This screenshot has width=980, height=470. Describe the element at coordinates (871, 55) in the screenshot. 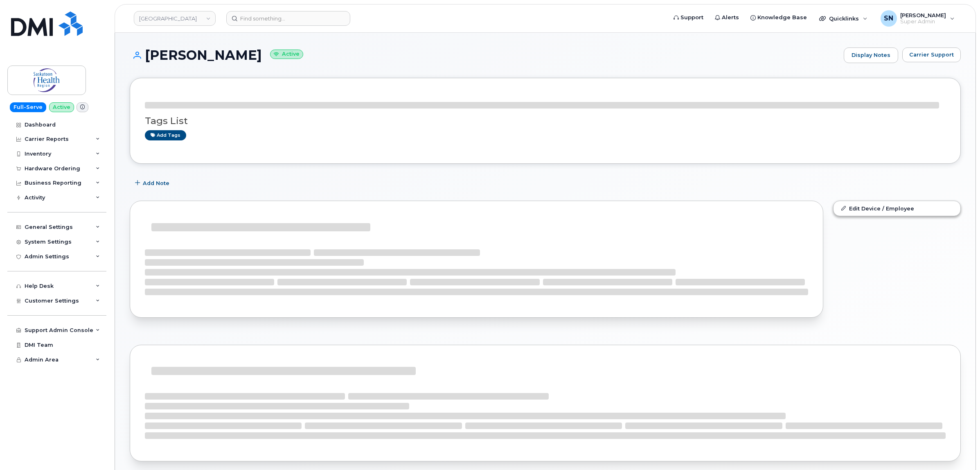

I see `a: Display Notes` at that location.